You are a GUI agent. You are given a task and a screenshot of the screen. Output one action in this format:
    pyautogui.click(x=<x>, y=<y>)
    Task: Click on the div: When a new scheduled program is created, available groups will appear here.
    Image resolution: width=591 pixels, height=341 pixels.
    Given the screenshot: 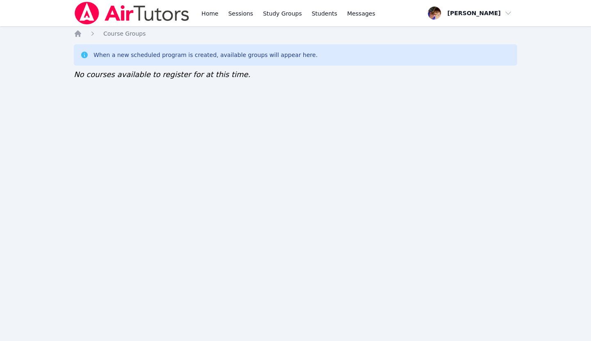 What is the action you would take?
    pyautogui.click(x=205, y=55)
    